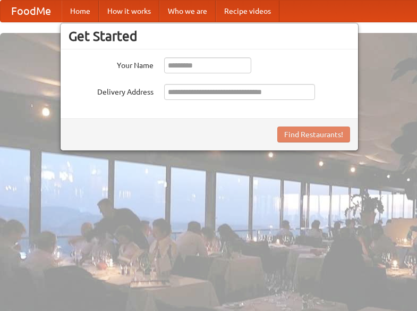 Image resolution: width=417 pixels, height=311 pixels. I want to click on a: Who we are, so click(188, 11).